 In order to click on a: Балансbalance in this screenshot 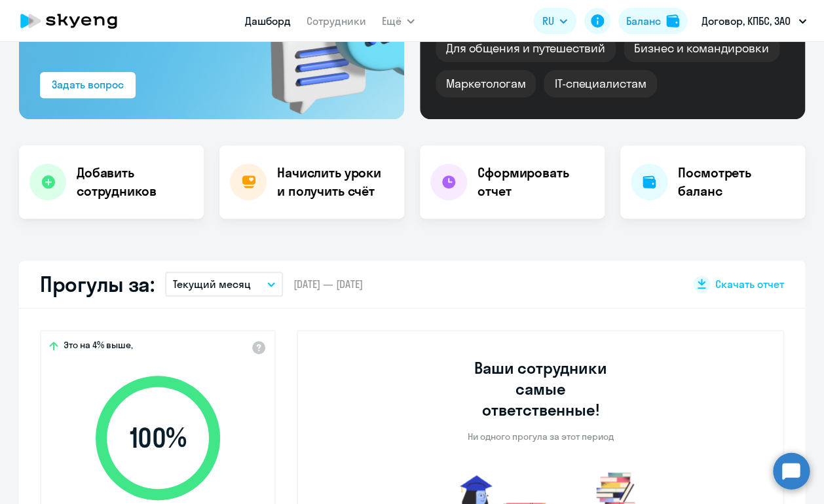, I will do `click(652, 21)`.